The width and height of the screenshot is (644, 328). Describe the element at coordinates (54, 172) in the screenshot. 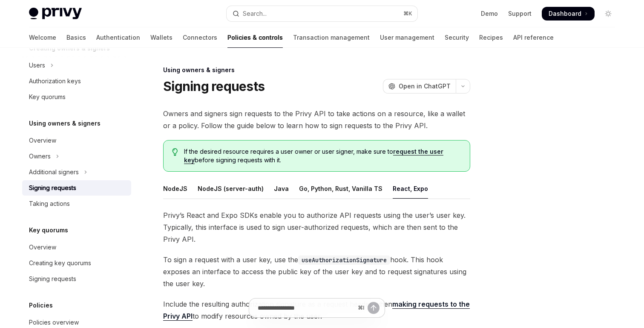

I see `div: Additional signers` at that location.